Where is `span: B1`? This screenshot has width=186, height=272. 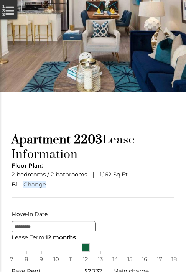 span: B1 is located at coordinates (15, 184).